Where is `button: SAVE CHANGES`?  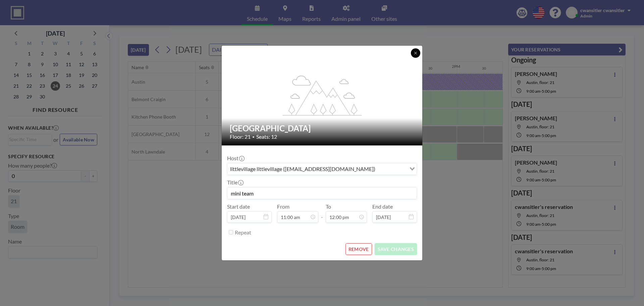
button: SAVE CHANGES is located at coordinates (396, 249).